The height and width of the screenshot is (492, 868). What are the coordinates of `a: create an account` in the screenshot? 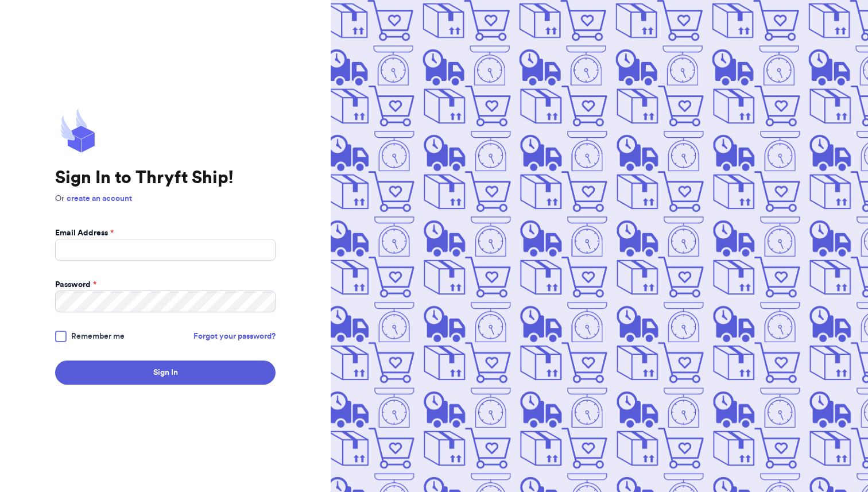 It's located at (99, 199).